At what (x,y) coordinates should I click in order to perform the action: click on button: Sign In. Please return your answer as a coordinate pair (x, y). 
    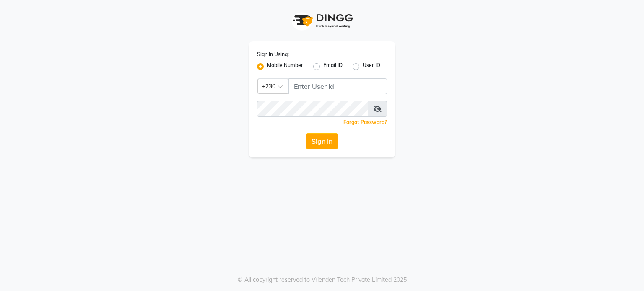
    Looking at the image, I should click on (322, 141).